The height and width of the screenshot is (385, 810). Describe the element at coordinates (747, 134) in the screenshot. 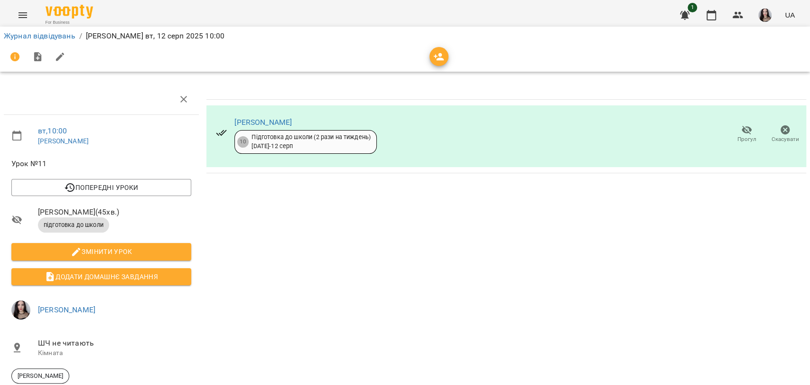

I see `button: Прогул` at that location.